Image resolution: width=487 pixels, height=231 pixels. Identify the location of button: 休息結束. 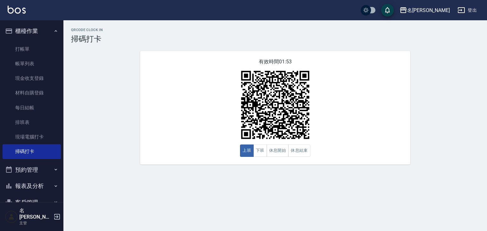
(299, 151).